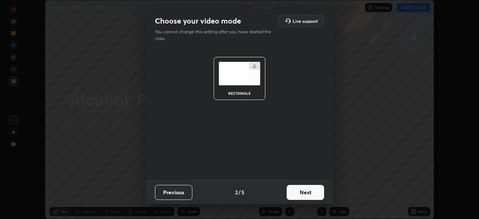 This screenshot has width=479, height=219. What do you see at coordinates (198, 21) in the screenshot?
I see `h2: Choose your video mode` at bounding box center [198, 21].